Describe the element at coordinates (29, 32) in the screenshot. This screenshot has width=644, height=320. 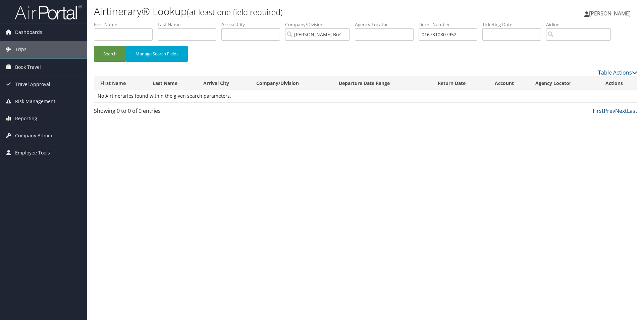
I see `span: Dashboards` at that location.